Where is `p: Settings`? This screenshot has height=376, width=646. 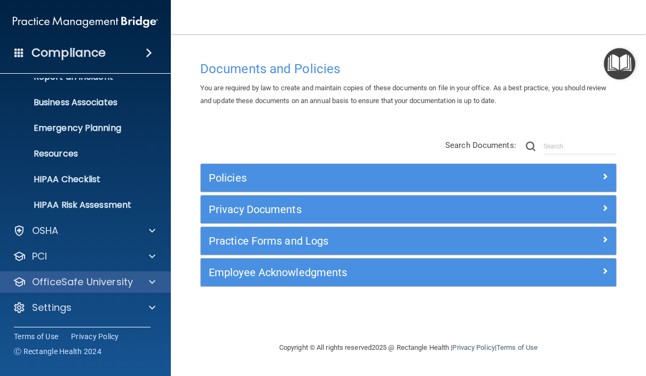 p: Settings is located at coordinates (52, 308).